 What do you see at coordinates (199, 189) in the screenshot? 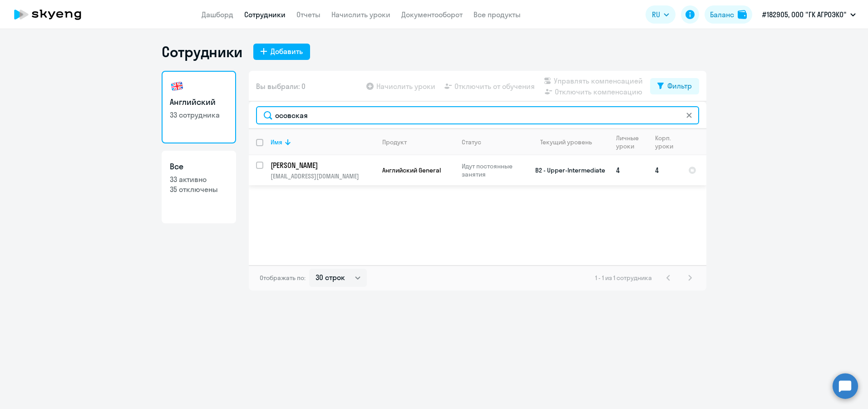
I see `p: 35 отключены` at bounding box center [199, 189].